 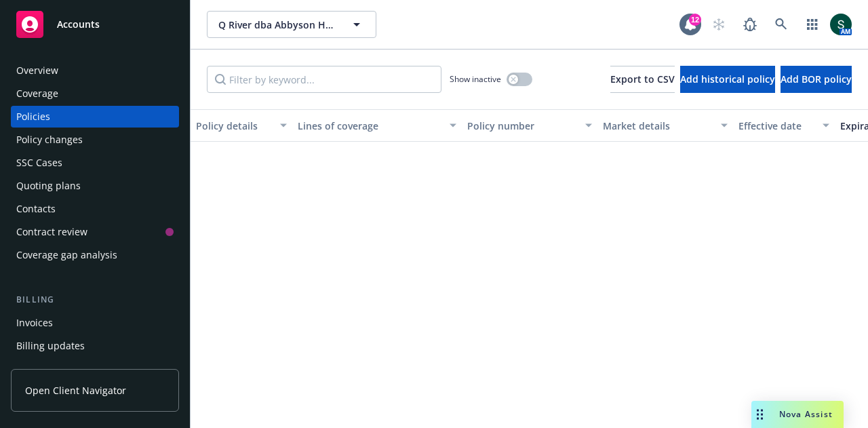 What do you see at coordinates (292, 24) in the screenshot?
I see `button: Q River dba Abbyson Home` at bounding box center [292, 24].